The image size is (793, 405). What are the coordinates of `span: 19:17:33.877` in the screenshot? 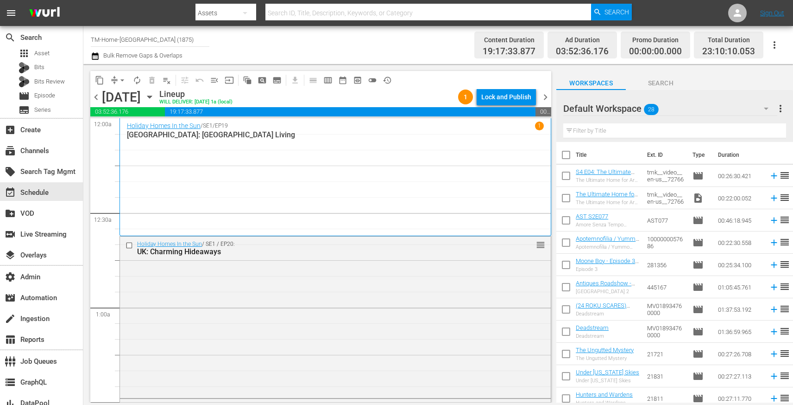 It's located at (350, 112).